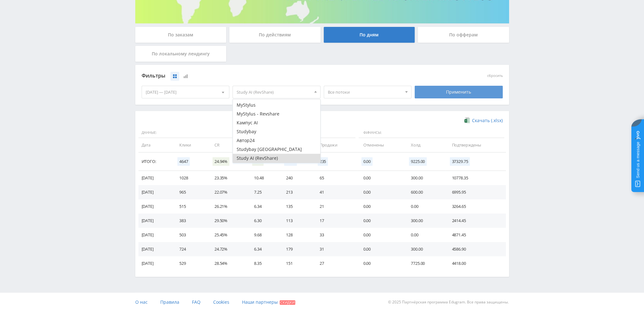 This screenshot has height=311, width=644. I want to click on td: 128, so click(296, 235).